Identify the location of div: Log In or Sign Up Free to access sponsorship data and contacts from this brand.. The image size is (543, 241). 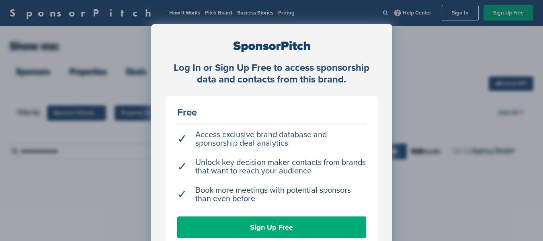
(272, 74).